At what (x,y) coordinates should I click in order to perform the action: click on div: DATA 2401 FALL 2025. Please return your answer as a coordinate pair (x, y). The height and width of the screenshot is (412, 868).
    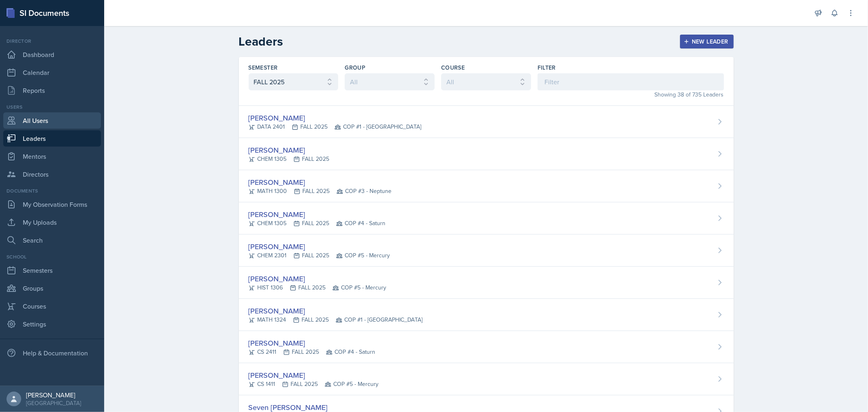
    Looking at the image, I should click on (335, 126).